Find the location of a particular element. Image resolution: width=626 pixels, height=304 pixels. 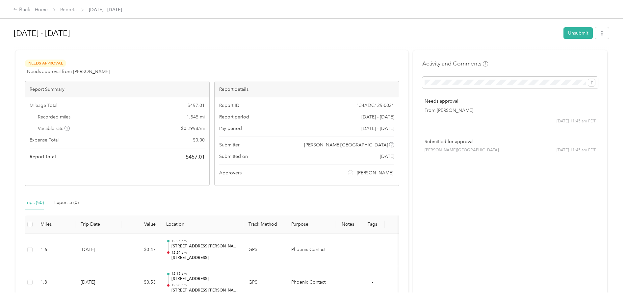

th: Value is located at coordinates (141, 225).